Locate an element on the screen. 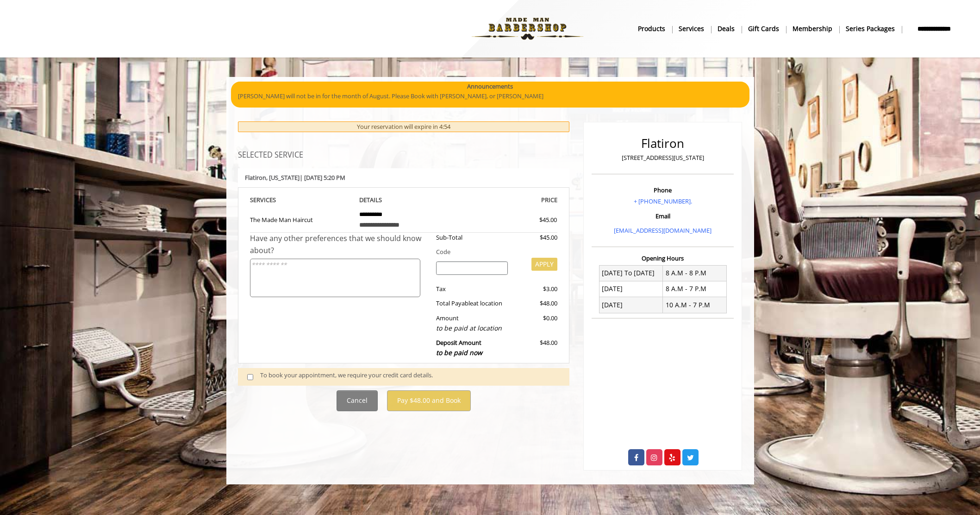  div: $3.00 is located at coordinates (536, 289).